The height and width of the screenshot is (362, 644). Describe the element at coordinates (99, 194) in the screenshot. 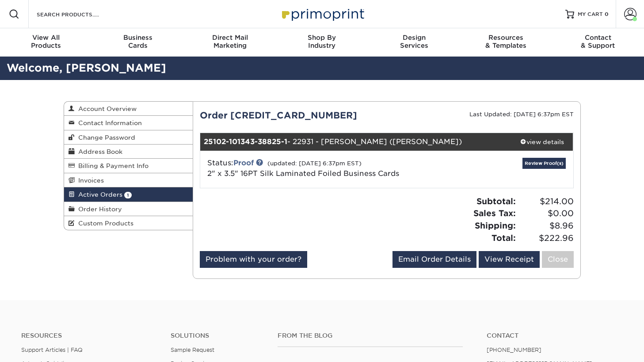

I see `span: Active Orders` at that location.